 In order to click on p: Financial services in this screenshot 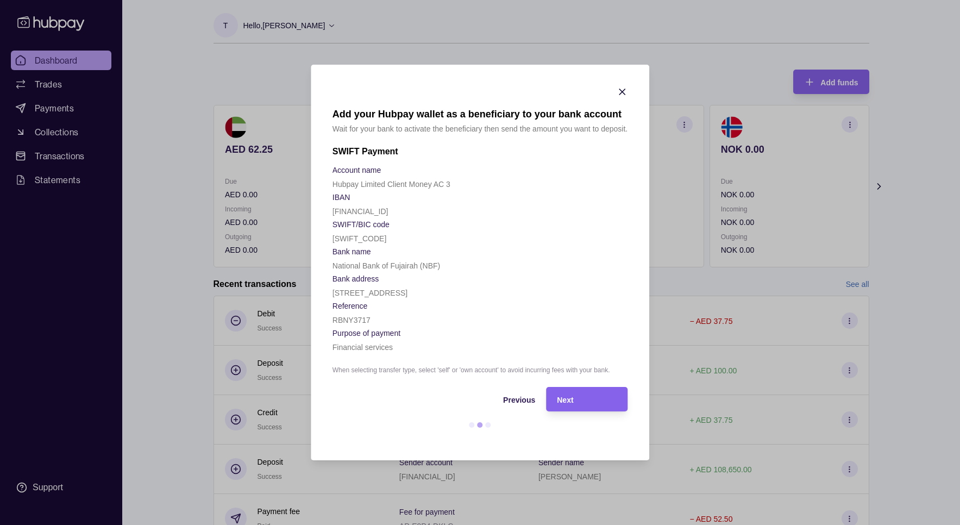, I will do `click(362, 347)`.